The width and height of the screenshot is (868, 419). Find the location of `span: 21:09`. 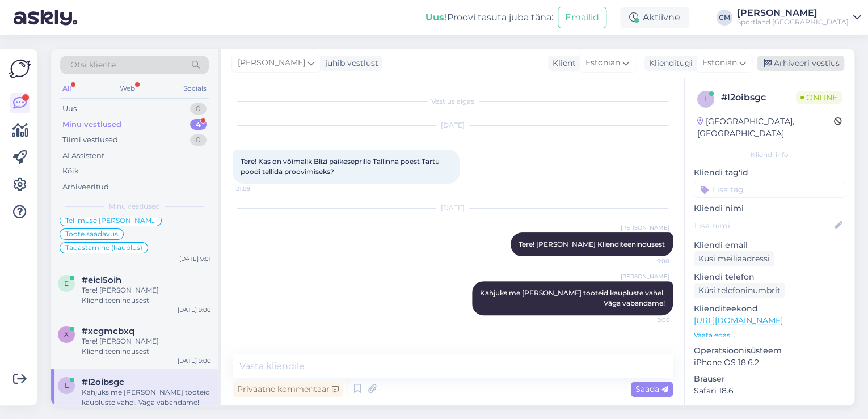

span: 21:09 is located at coordinates (257, 188).